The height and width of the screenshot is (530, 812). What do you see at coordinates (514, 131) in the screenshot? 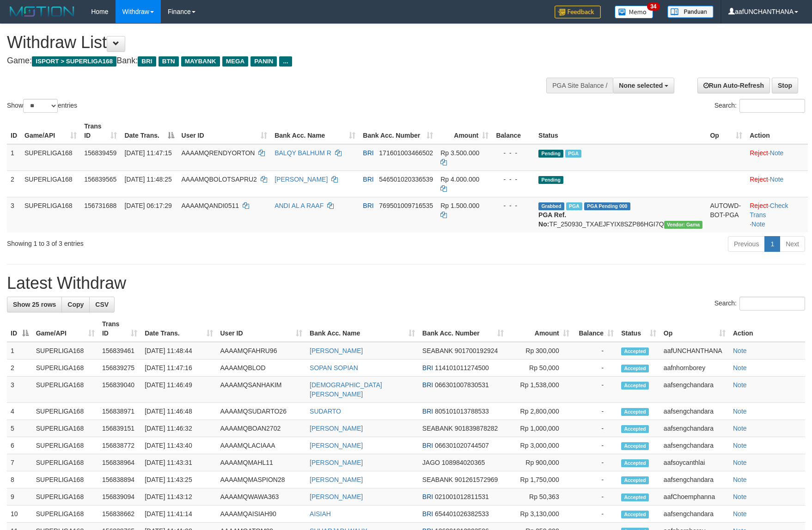
I see `th: Balance` at bounding box center [514, 131].